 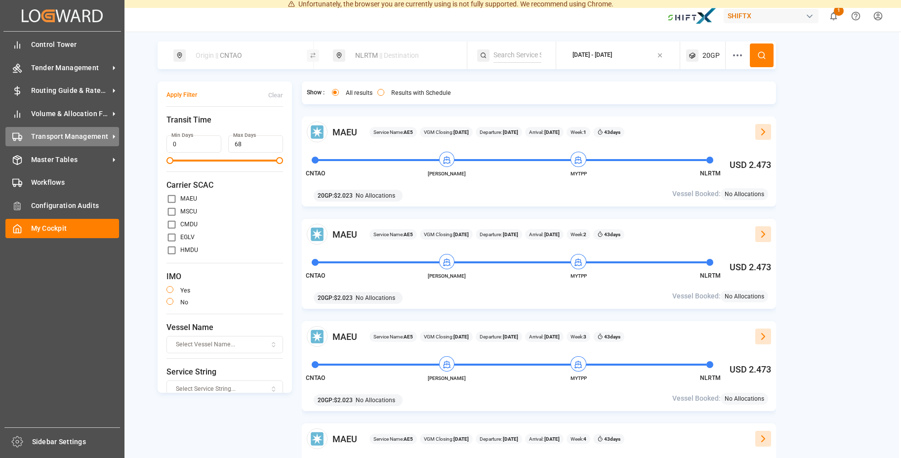 What do you see at coordinates (773, 16) in the screenshot?
I see `button: SHIFTX` at bounding box center [773, 16].